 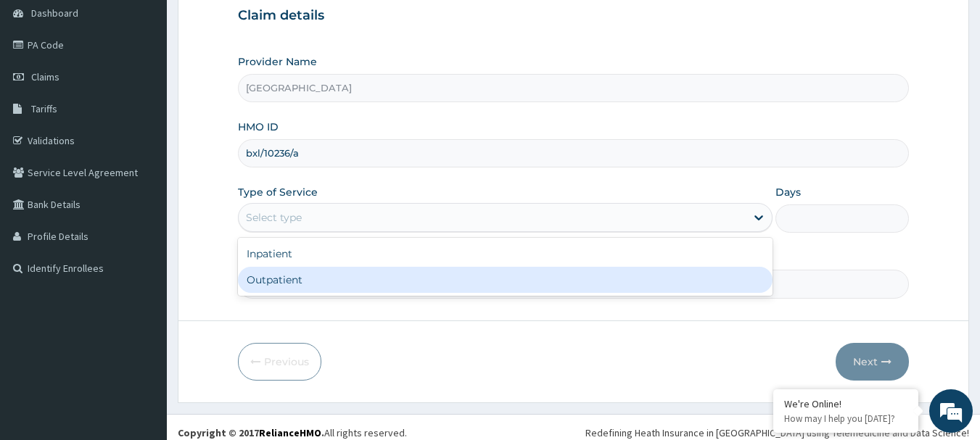 What do you see at coordinates (574, 16) in the screenshot?
I see `h3: Claim details` at bounding box center [574, 16].